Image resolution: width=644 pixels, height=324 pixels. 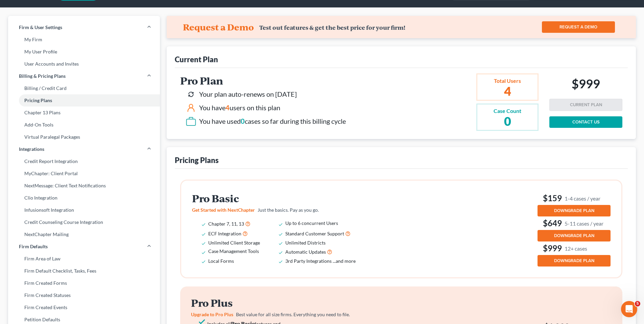 I want to click on a: Add-On Tools, so click(x=84, y=124).